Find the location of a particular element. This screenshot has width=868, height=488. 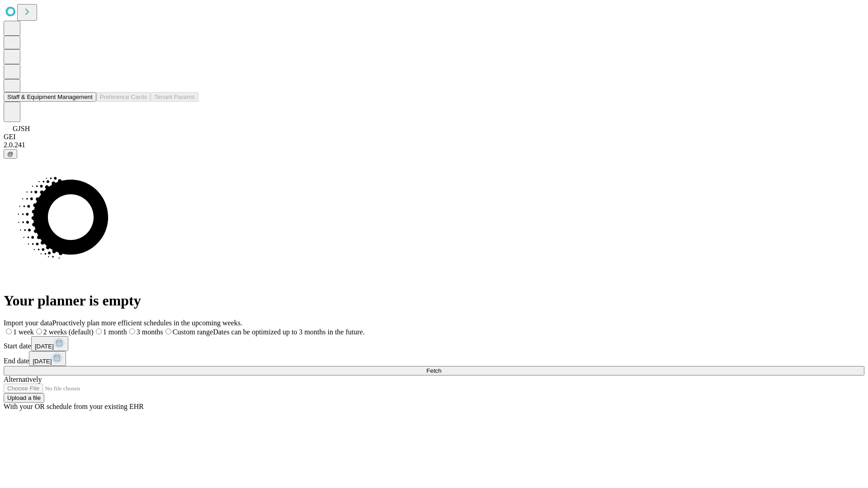

span: 1 week is located at coordinates (23, 332).